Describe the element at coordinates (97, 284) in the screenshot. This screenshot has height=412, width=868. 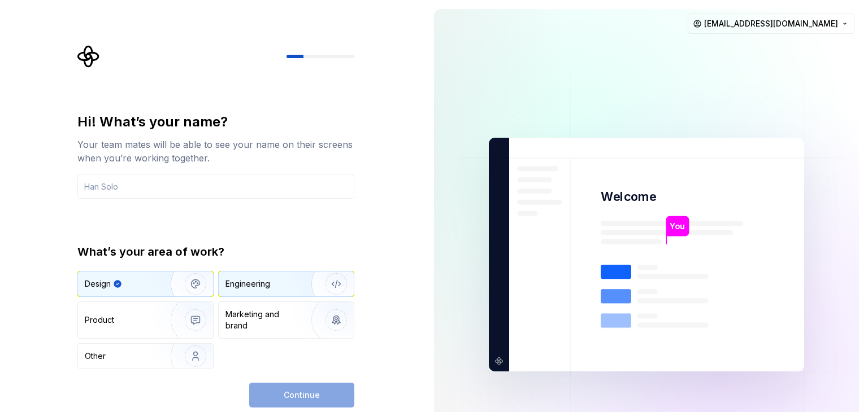
I see `div: Design` at that location.